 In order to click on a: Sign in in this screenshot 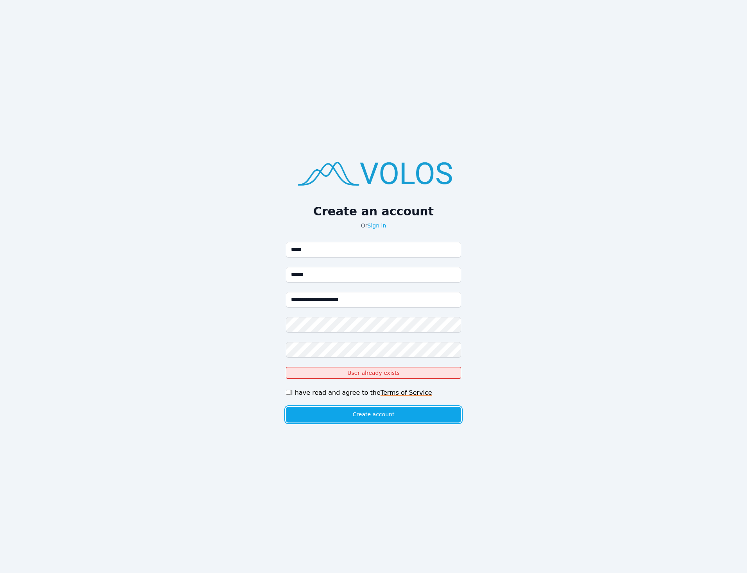, I will do `click(377, 226)`.